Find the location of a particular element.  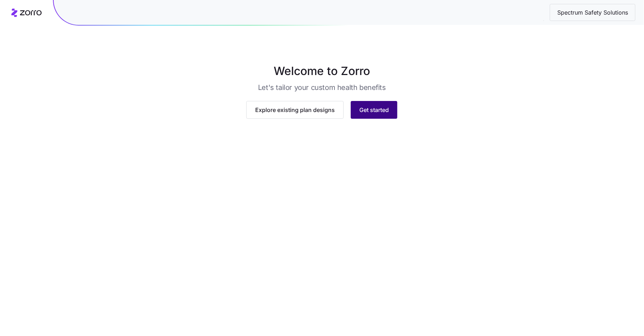

span: Spectrum Safety Solutions is located at coordinates (592, 12).